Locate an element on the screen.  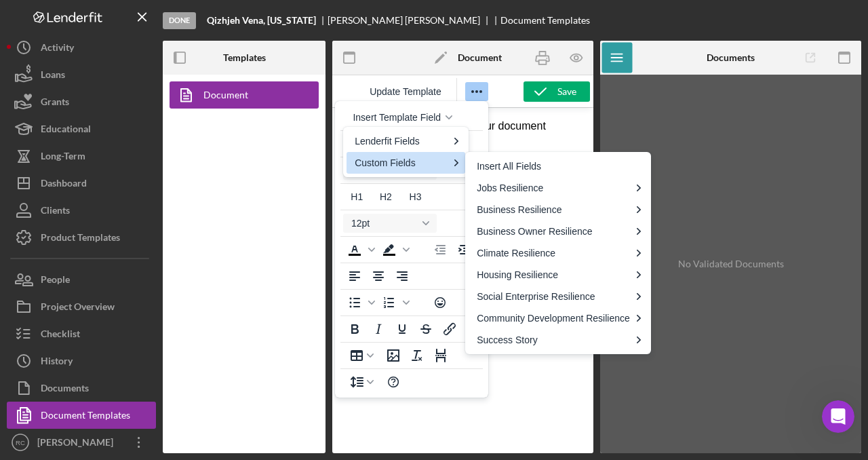
button: People is located at coordinates (81, 279).